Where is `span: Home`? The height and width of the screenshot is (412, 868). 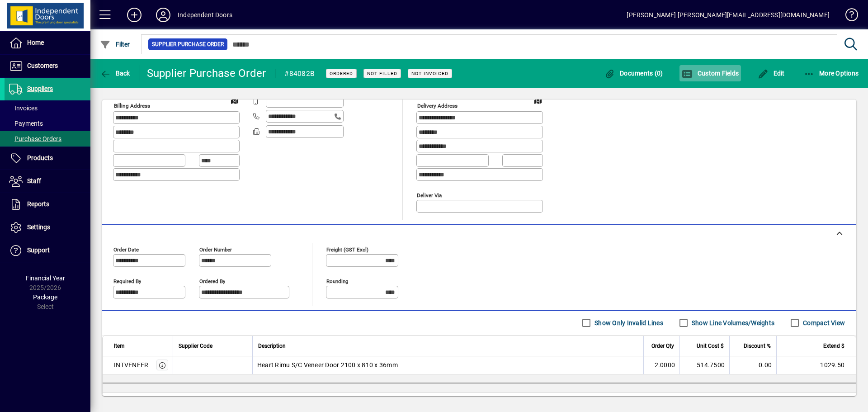
span: Home is located at coordinates (35, 42).